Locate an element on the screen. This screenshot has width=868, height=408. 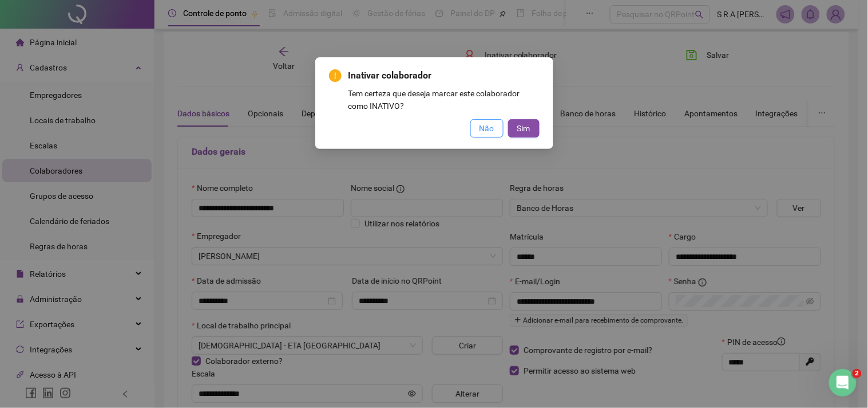
span: Inativar colaborador is located at coordinates (444, 76).